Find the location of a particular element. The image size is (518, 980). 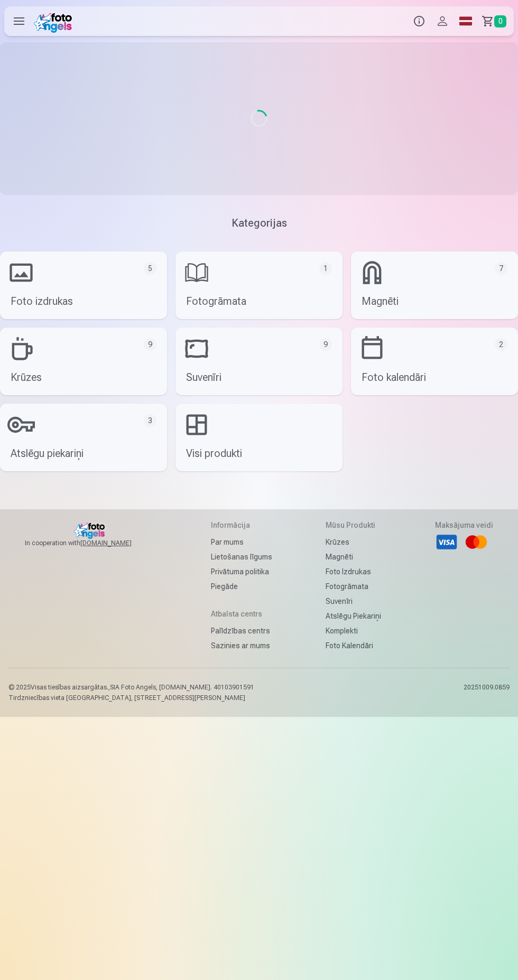

div: 5 is located at coordinates (150, 268).